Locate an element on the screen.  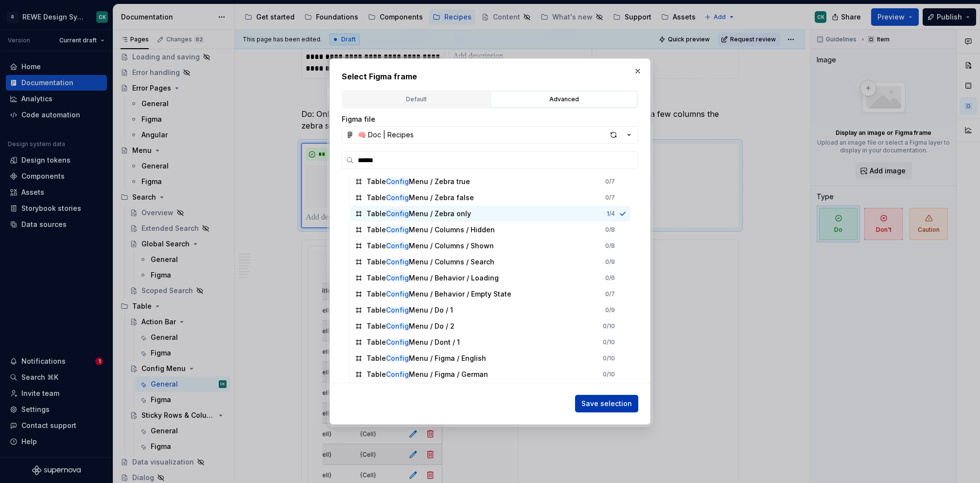
div: Table Menu / Columns / Hidden is located at coordinates (431, 230).